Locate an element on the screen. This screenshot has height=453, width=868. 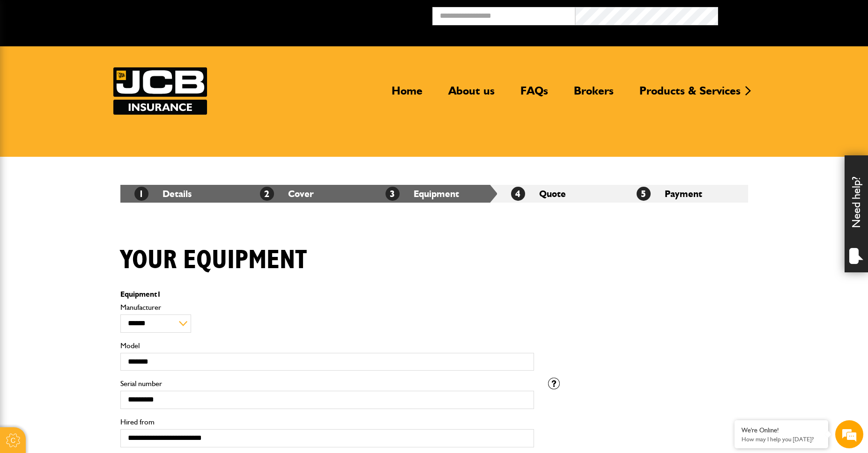
span: 3 is located at coordinates (393, 193).